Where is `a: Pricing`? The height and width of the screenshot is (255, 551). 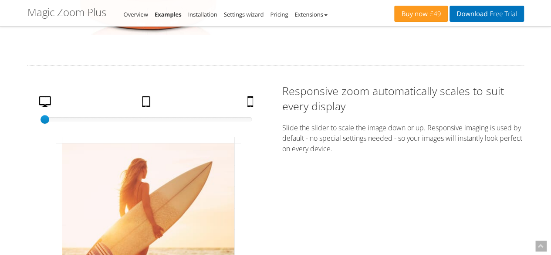 a: Pricing is located at coordinates (279, 14).